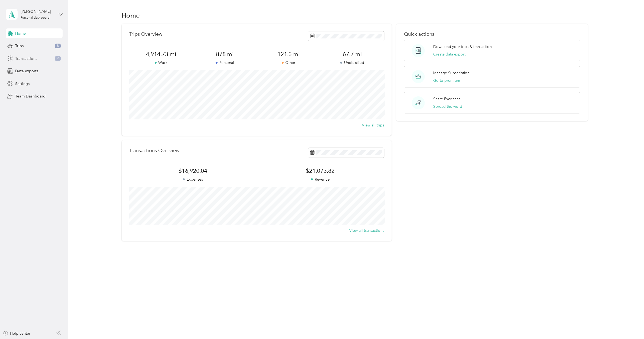 The height and width of the screenshot is (339, 644). I want to click on p: Transactions Overview, so click(154, 151).